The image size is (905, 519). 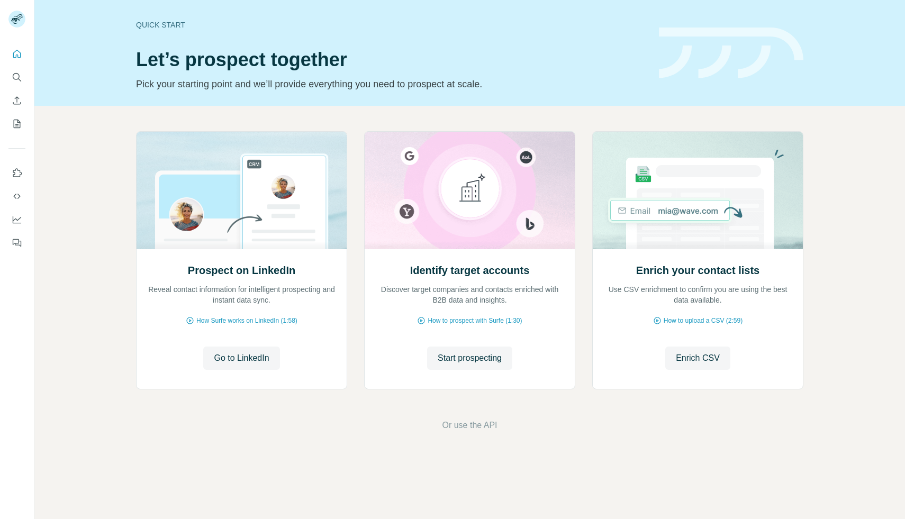 I want to click on button: Search, so click(x=17, y=77).